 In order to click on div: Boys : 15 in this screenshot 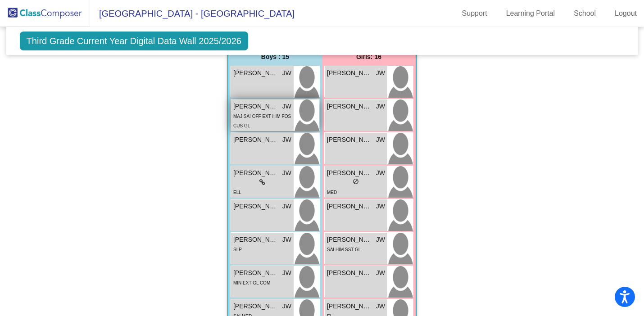, I will do `click(275, 57)`.